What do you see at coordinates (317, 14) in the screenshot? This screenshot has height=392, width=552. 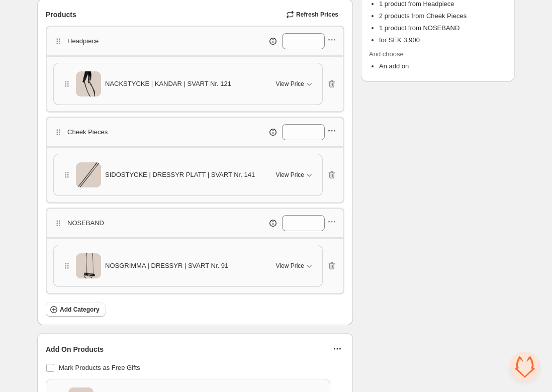 I see `span: Refresh Prices` at bounding box center [317, 14].